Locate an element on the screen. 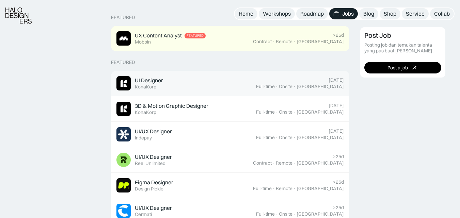 The width and height of the screenshot is (460, 218). div: Service is located at coordinates (415, 14).